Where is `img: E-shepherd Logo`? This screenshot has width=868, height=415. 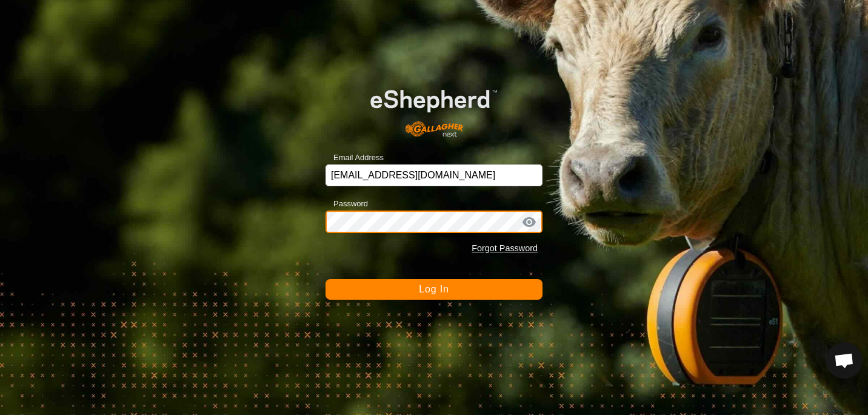 img: E-shepherd Logo is located at coordinates (434, 109).